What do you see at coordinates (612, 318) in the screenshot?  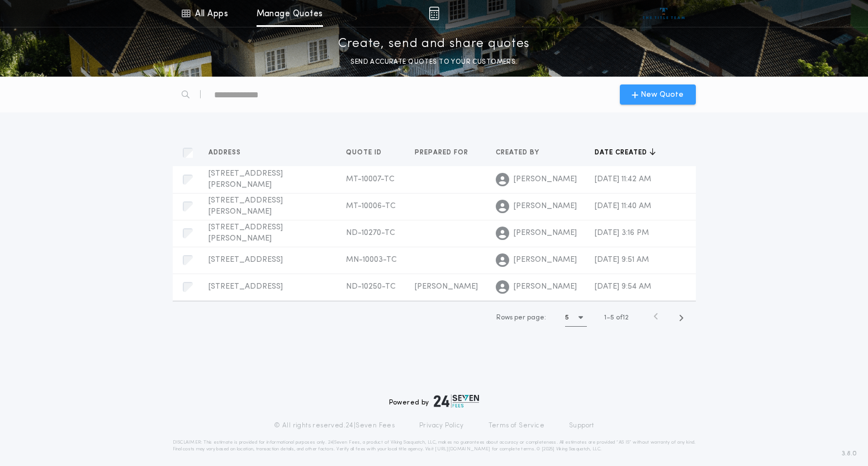 I see `span: 5` at bounding box center [612, 318].